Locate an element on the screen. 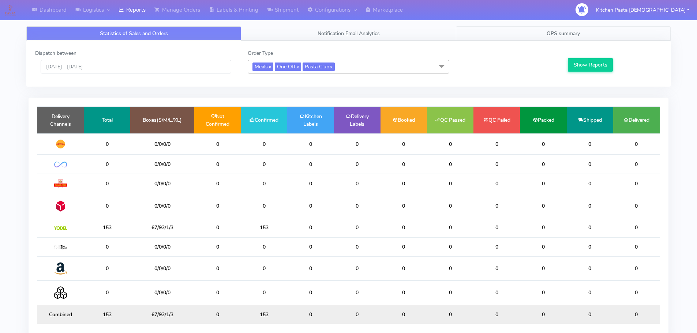 This screenshot has width=697, height=333. td: Booked is located at coordinates (404, 120).